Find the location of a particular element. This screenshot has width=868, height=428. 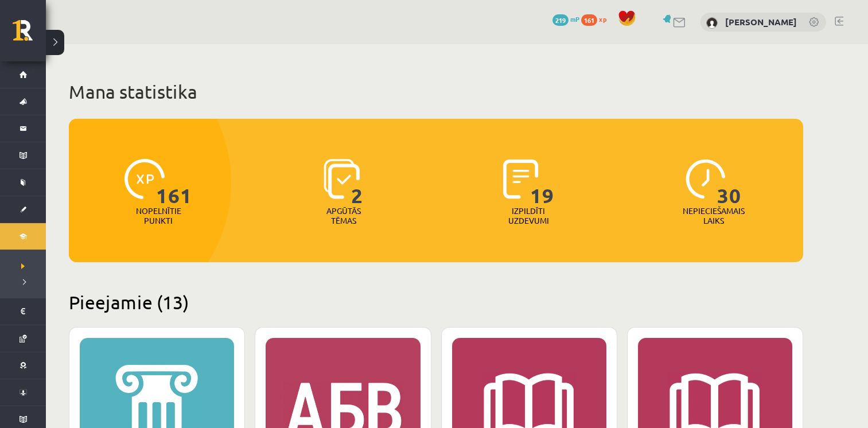

span: 30 is located at coordinates (729, 182).